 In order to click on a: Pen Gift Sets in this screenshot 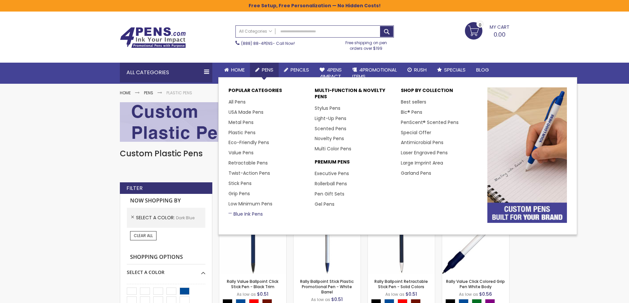, I will do `click(330, 194)`.